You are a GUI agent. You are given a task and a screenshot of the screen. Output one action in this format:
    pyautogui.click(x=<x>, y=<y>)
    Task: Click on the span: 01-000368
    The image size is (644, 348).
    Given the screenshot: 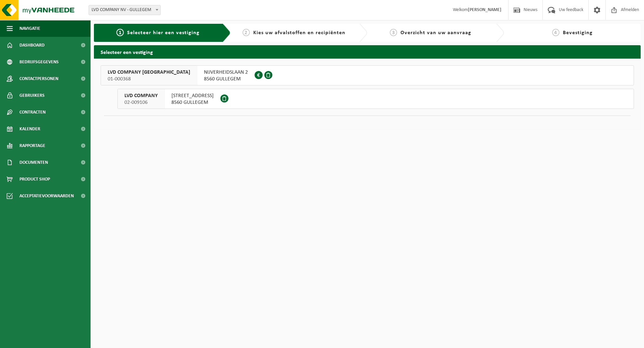 What is the action you would take?
    pyautogui.click(x=149, y=79)
    